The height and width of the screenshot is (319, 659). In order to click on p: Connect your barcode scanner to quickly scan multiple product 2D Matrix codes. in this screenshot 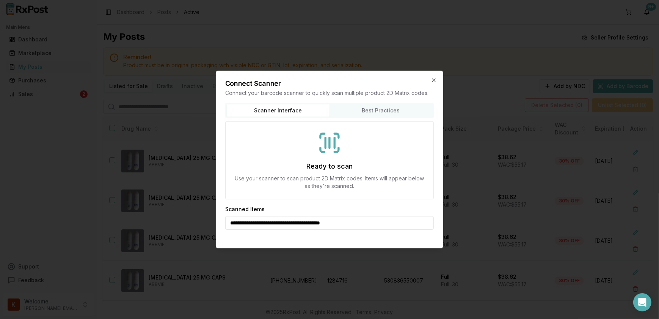, I will do `click(330, 93)`.